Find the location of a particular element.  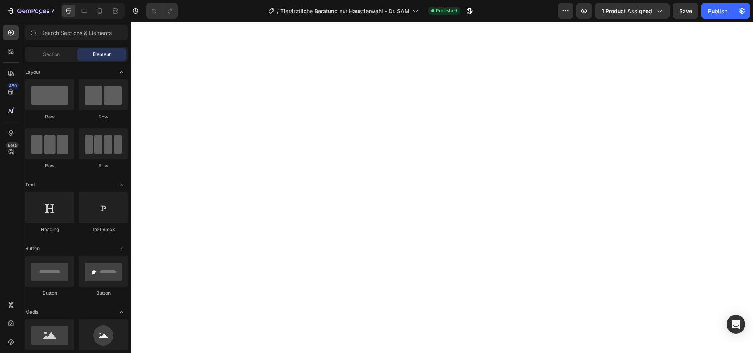

span: Media is located at coordinates (32, 312).